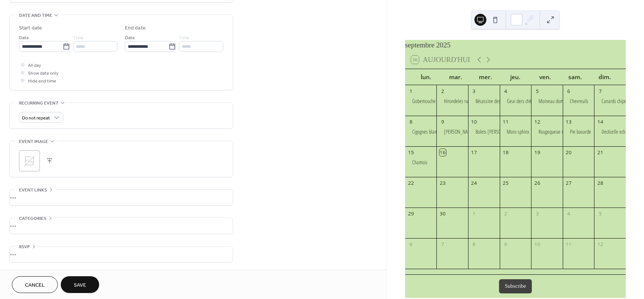  I want to click on div: 23, so click(443, 183).